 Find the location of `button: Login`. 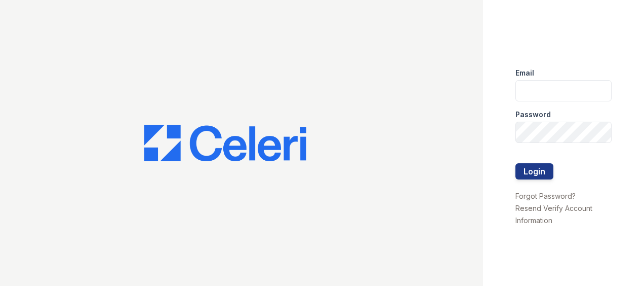

button: Login is located at coordinates (534, 171).